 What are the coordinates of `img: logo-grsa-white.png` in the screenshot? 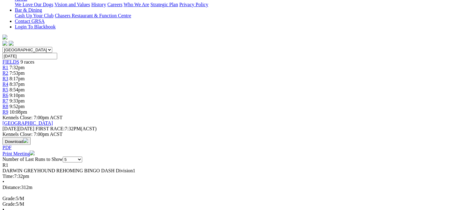 It's located at (5, 37).